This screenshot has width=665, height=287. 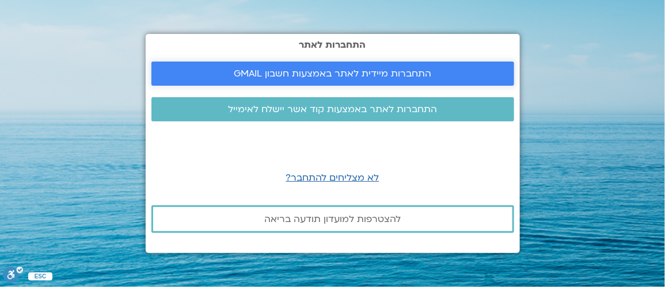 What do you see at coordinates (333, 109) in the screenshot?
I see `a: התחברות לאתר באמצעות קוד אשר יישלח לאימייל` at bounding box center [333, 109].